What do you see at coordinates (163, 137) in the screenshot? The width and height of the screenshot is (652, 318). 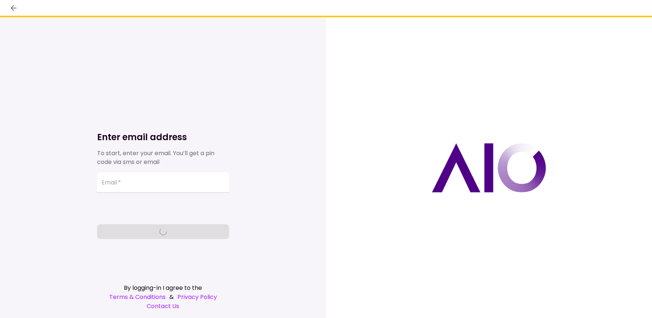 I see `h1: Enter email address` at bounding box center [163, 137].